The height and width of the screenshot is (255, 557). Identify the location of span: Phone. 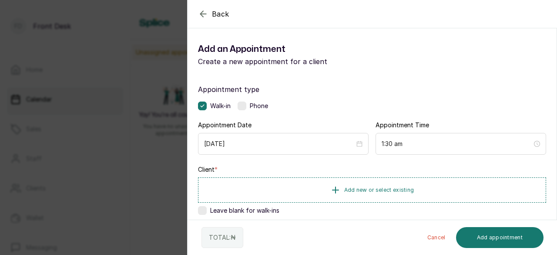
(259, 106).